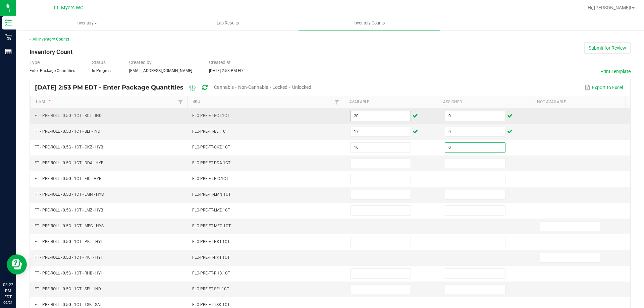 The height and width of the screenshot is (308, 644). Describe the element at coordinates (211, 147) in the screenshot. I see `span: FLO-PRE-FT-CKZ.1CT` at that location.